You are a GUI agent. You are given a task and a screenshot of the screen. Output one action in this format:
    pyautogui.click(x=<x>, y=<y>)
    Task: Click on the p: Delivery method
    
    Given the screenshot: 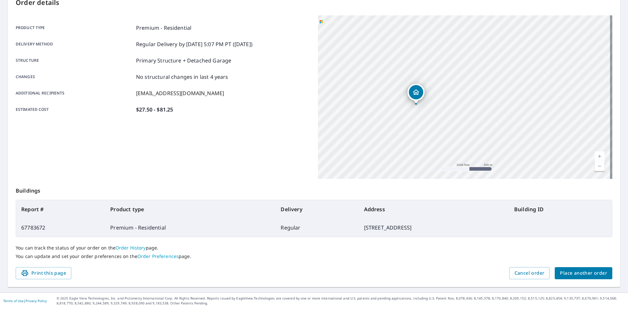 What is the action you would take?
    pyautogui.click(x=75, y=44)
    